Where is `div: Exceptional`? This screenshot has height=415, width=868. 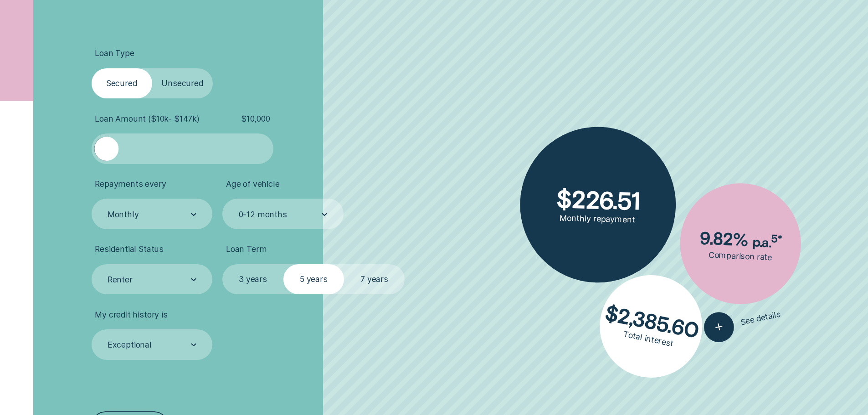 div: Exceptional is located at coordinates (130, 345).